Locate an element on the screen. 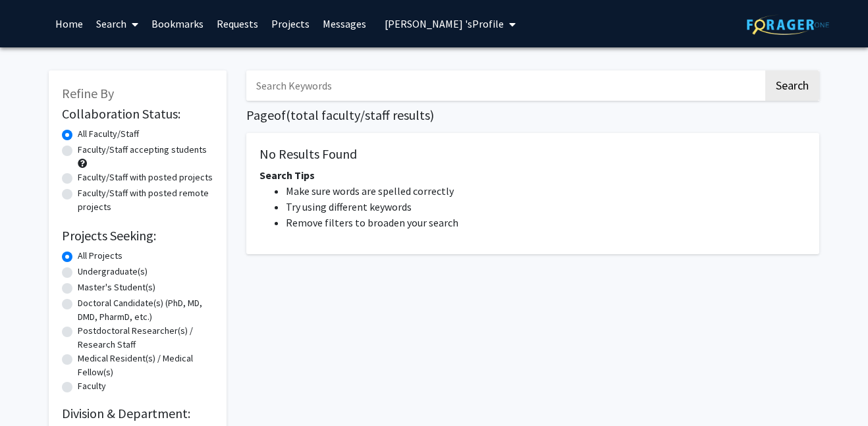  input: Search Keywords is located at coordinates (504, 85).